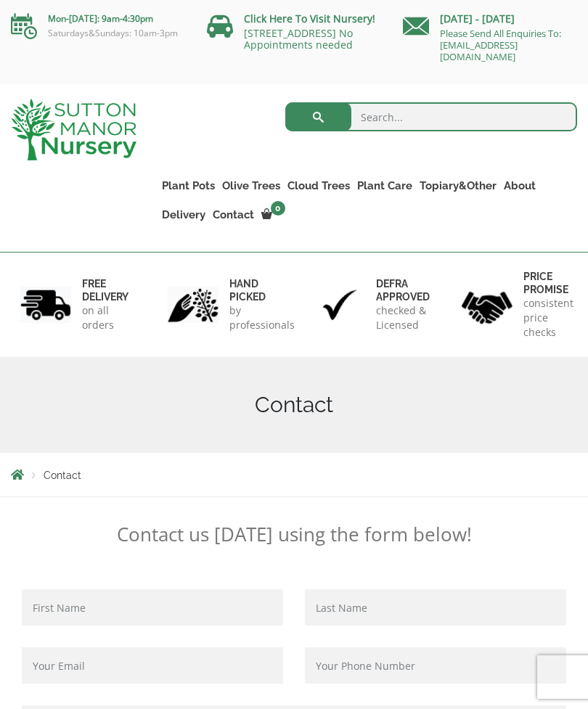 This screenshot has width=588, height=709. Describe the element at coordinates (153, 607) in the screenshot. I see `input: First Name` at that location.